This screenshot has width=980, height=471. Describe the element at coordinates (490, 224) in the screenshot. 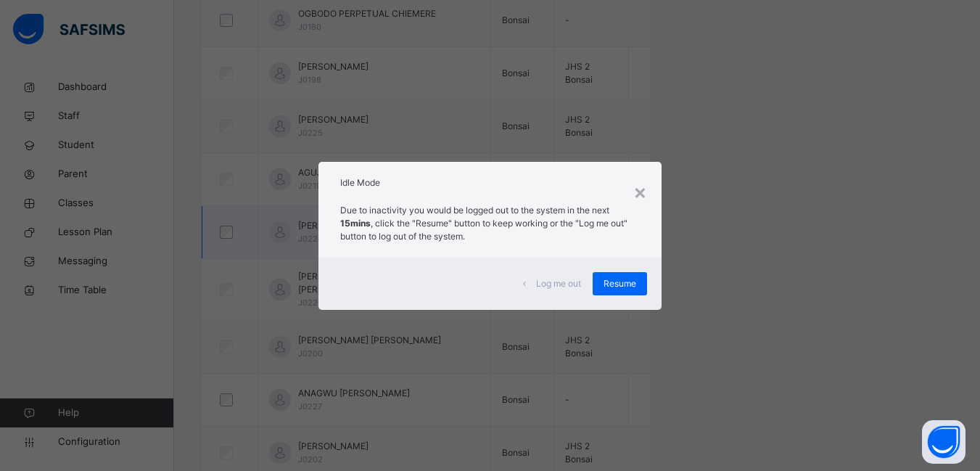

I see `p: Due to inactivity you would be logged out to the system in the next , click the "Resume" button t...` at that location.